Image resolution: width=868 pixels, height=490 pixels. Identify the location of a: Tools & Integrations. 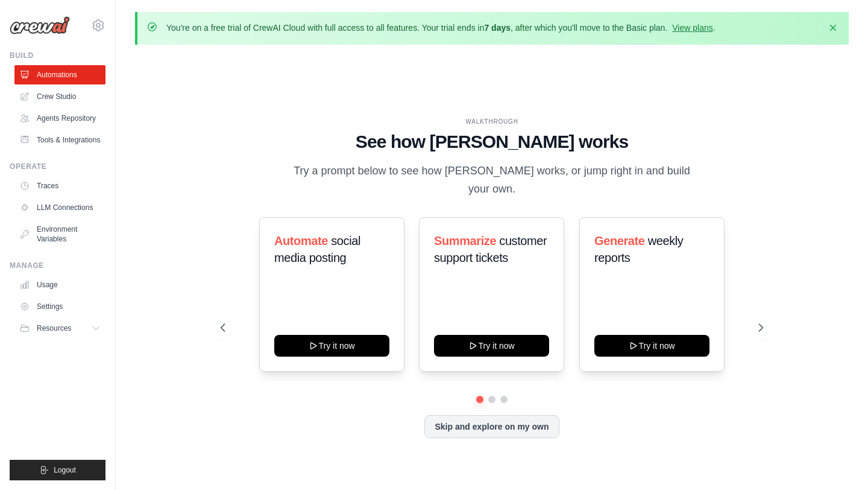
(60, 140).